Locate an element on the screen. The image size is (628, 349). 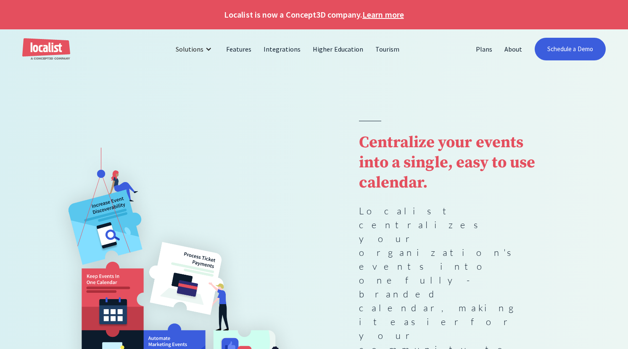
a: About is located at coordinates (513, 49).